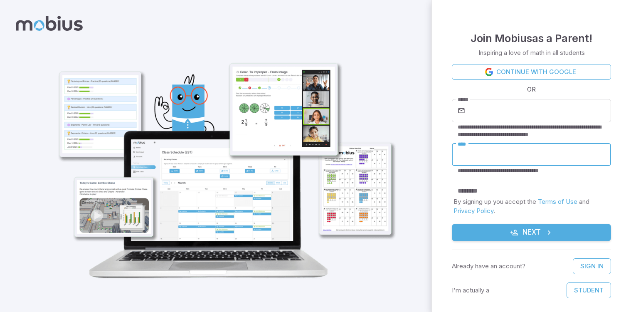 Image resolution: width=631 pixels, height=312 pixels. Describe the element at coordinates (592, 266) in the screenshot. I see `a: Sign In` at that location.